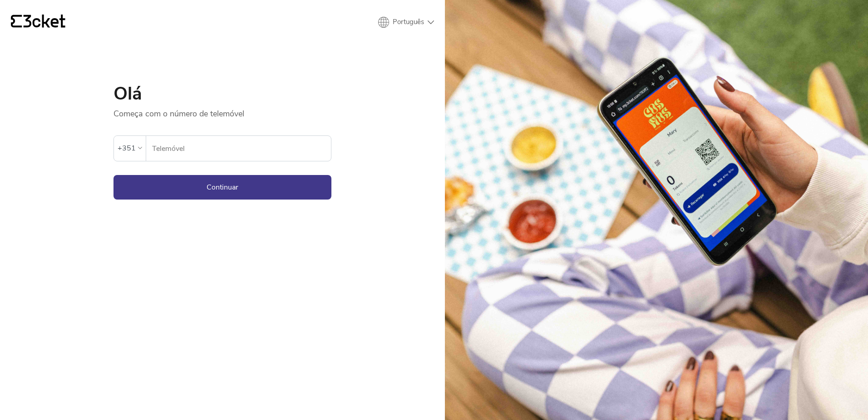  Describe the element at coordinates (239, 149) in the screenshot. I see `label: Telemóvel` at that location.